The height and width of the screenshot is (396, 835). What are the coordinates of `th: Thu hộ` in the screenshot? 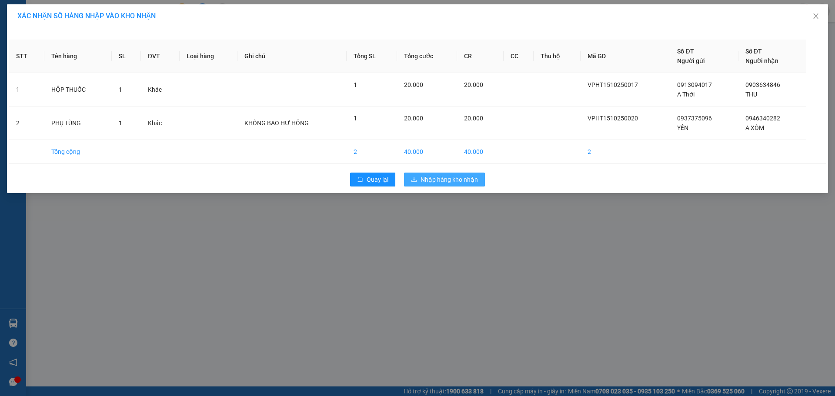 It's located at (557, 56).